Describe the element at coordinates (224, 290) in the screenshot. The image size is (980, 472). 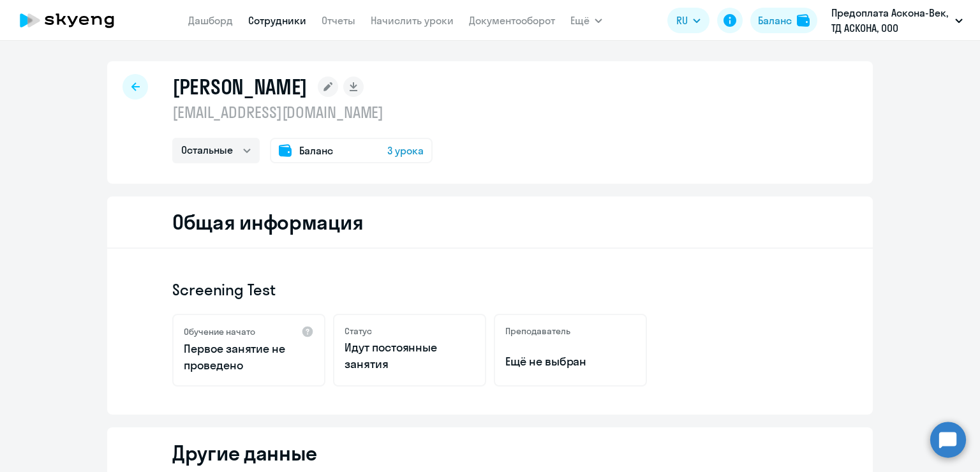
I see `span: Screening Test` at that location.